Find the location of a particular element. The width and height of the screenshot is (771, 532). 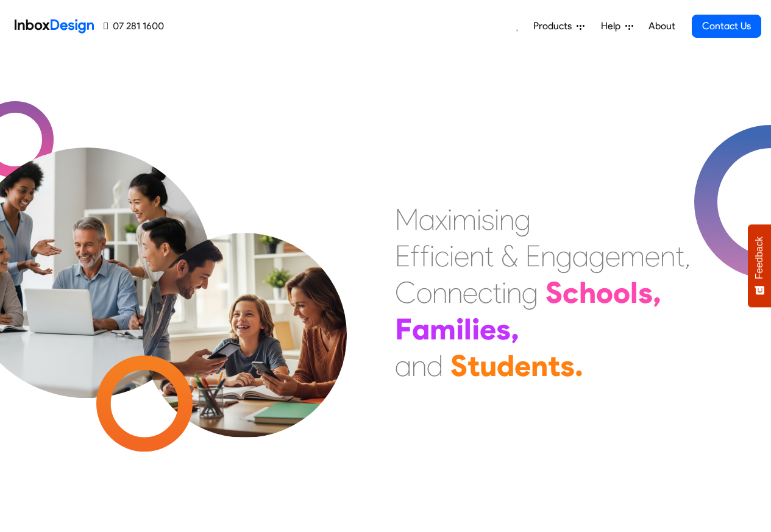

button: Feedback - Show survey is located at coordinates (759, 266).